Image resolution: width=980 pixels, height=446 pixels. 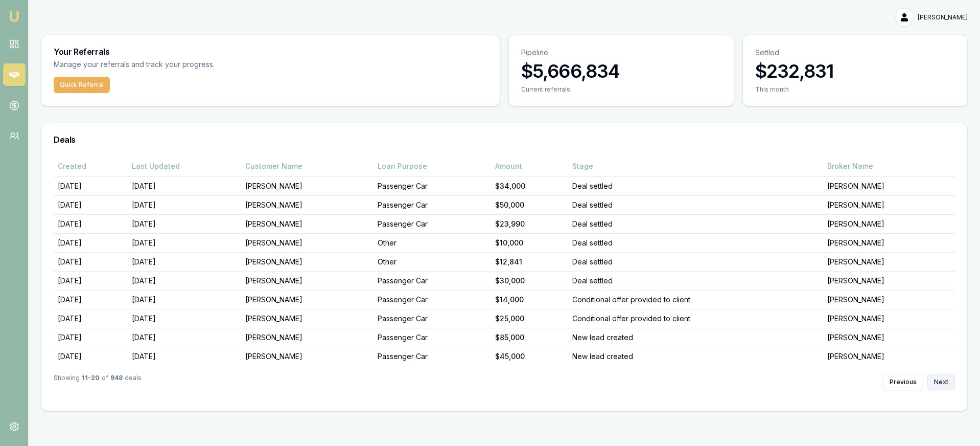 I want to click on div: $45,000, so click(x=529, y=357).